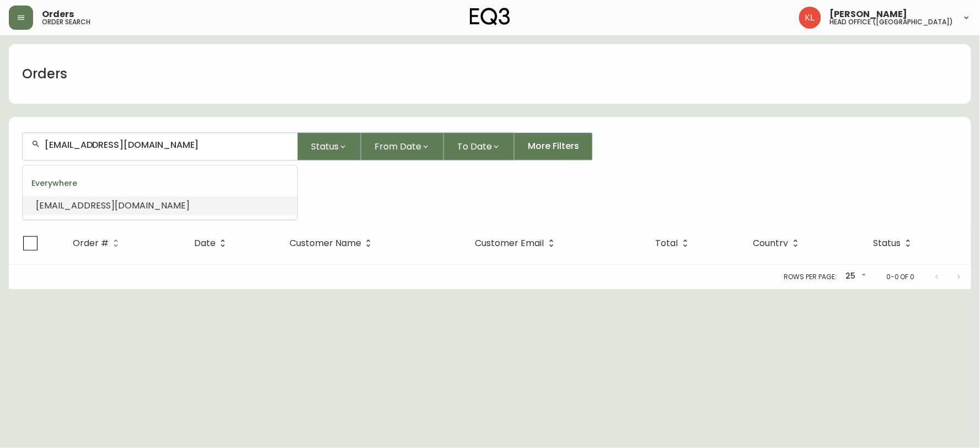 The width and height of the screenshot is (980, 448). What do you see at coordinates (403, 146) in the screenshot?
I see `button: From Date` at bounding box center [403, 146].